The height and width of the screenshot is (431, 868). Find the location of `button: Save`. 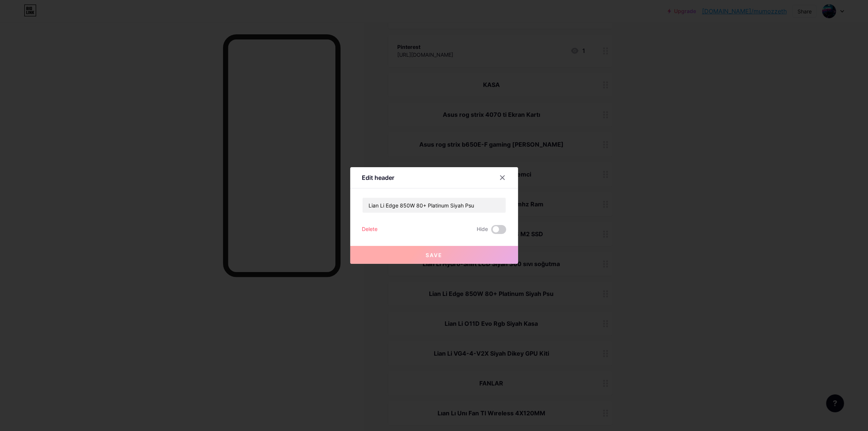

button: Save is located at coordinates (434, 255).